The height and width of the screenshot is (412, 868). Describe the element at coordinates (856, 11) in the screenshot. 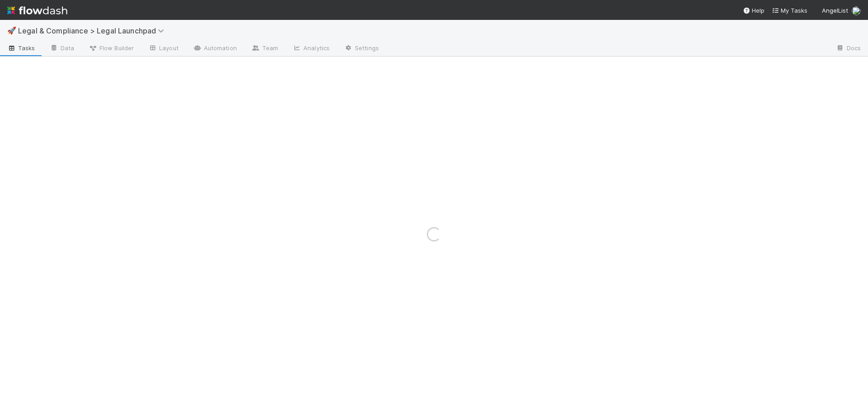

I see `img: avatar_ba76ddef-3fd0-4be4-9bc3-126ad567fcd5.png` at that location.